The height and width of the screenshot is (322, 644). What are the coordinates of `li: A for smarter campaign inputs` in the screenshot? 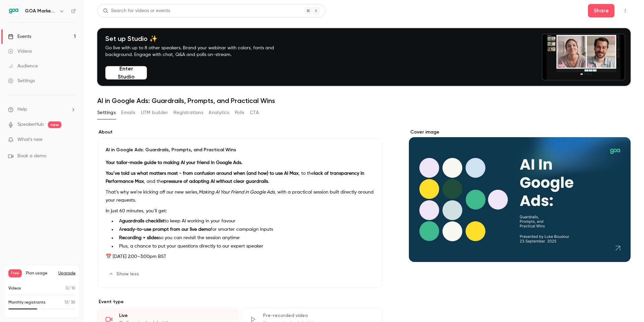 It's located at (245, 229).